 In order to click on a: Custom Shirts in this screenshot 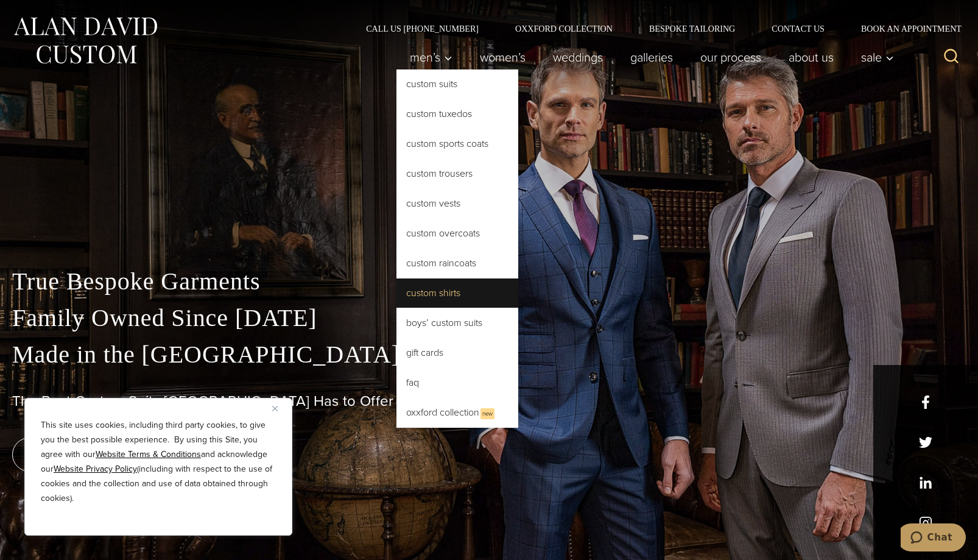, I will do `click(457, 293)`.